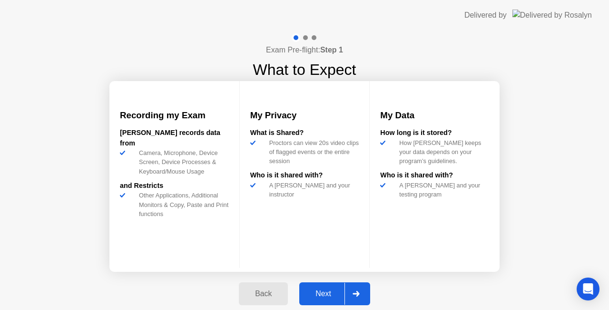 The image size is (609, 310). Describe the element at coordinates (263, 293) in the screenshot. I see `div: Back` at that location.